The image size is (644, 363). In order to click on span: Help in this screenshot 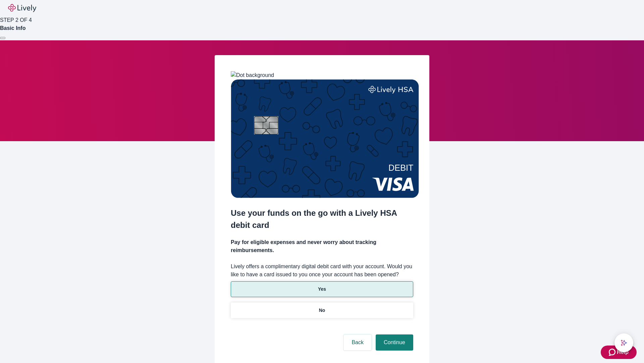, I will do `click(623, 352)`.